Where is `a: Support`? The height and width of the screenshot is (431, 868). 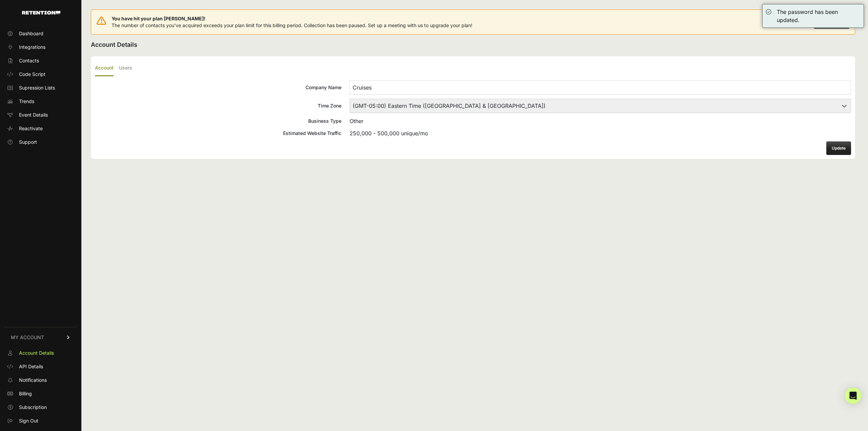 a: Support is located at coordinates (41, 142).